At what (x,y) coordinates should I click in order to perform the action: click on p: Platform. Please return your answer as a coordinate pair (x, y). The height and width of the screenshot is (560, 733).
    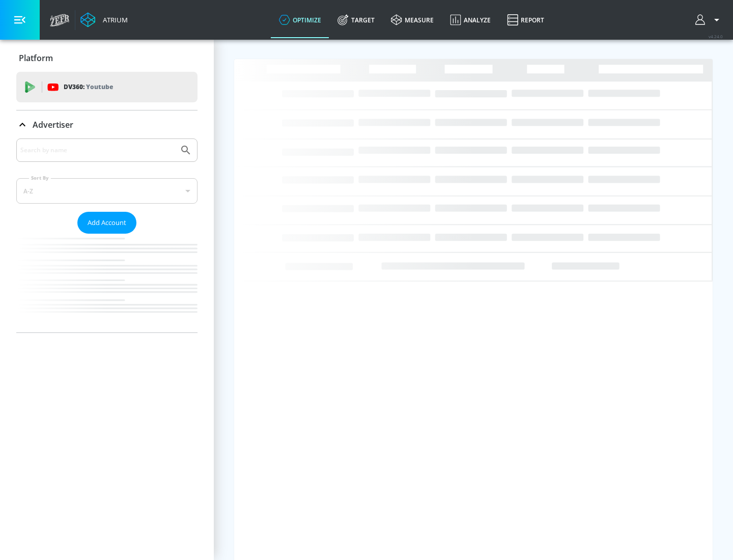
    Looking at the image, I should click on (35, 58).